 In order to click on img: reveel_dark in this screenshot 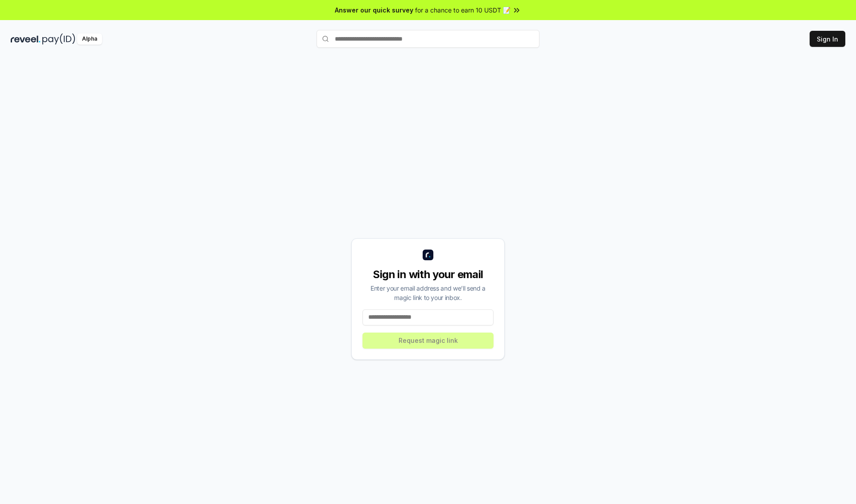, I will do `click(25, 39)`.